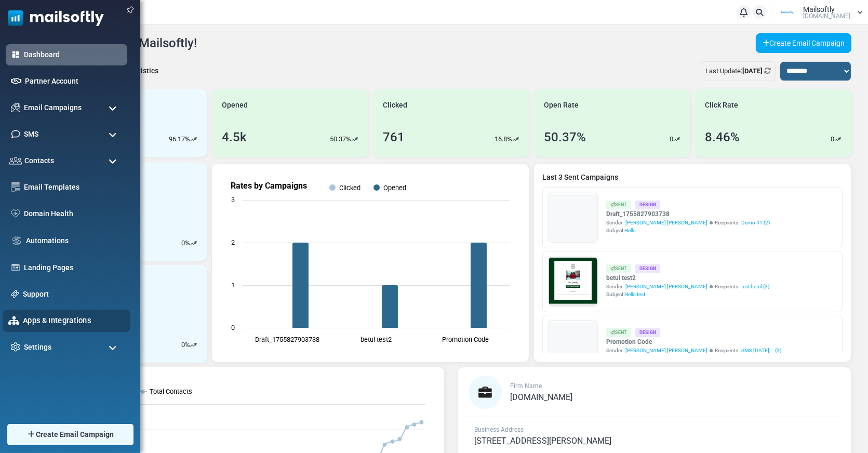  I want to click on span: Click Rate, so click(721, 105).